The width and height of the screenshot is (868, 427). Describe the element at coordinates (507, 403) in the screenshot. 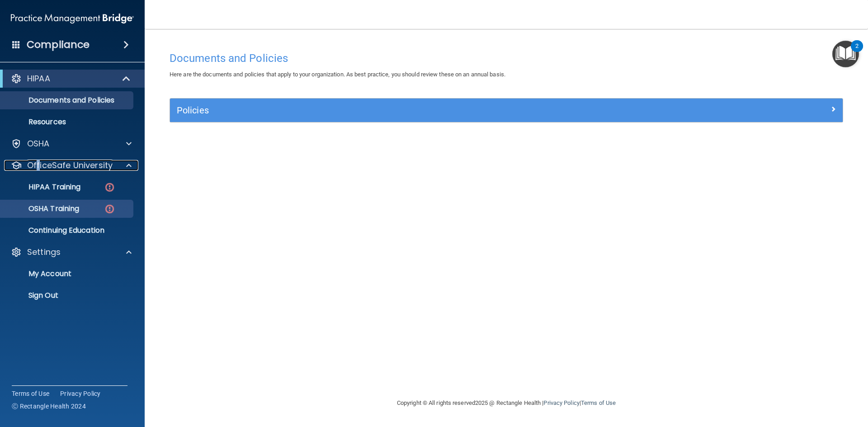

I see `div: Copyright © All rights reserved 2025 @ Rectangle Health | |` at that location.